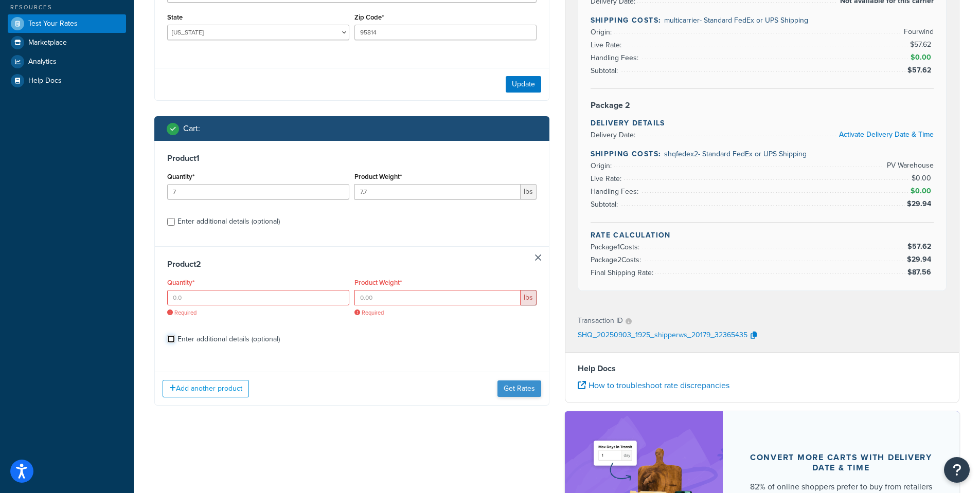  I want to click on span: Package 1 Costs:, so click(616, 247).